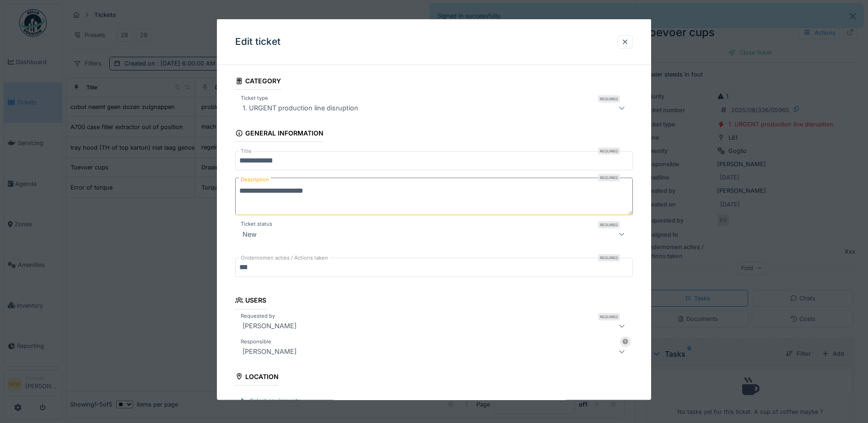 The width and height of the screenshot is (868, 423). What do you see at coordinates (256, 342) in the screenshot?
I see `label: Responsible` at bounding box center [256, 342].